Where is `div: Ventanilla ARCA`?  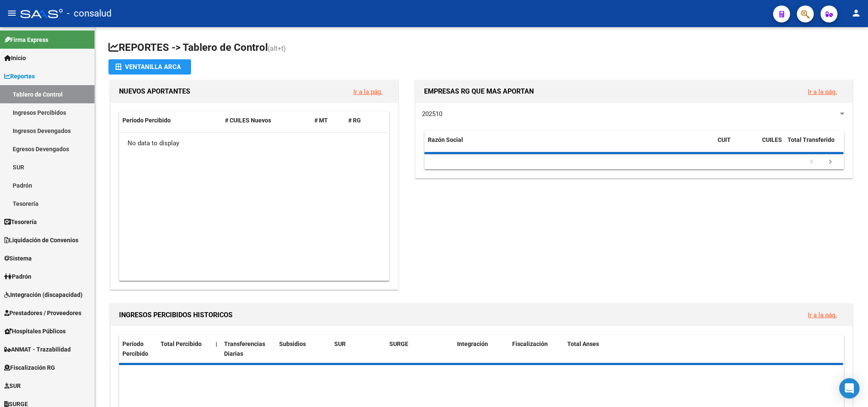
div: Ventanilla ARCA is located at coordinates (150, 67).